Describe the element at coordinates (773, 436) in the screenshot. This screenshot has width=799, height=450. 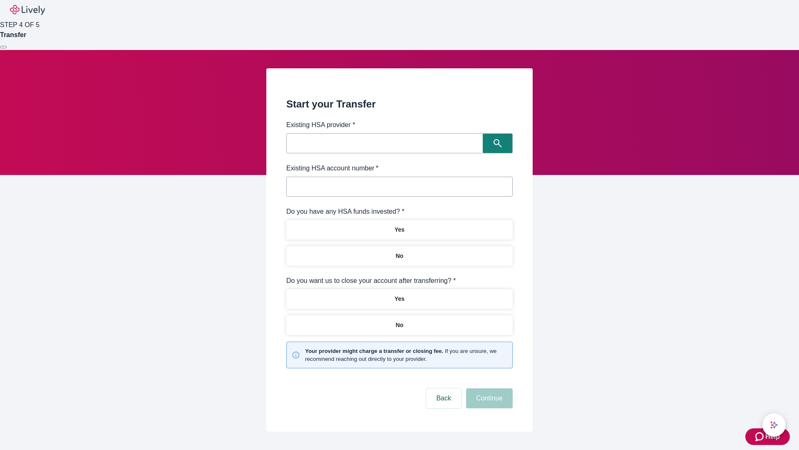
I see `span: Help` at that location.